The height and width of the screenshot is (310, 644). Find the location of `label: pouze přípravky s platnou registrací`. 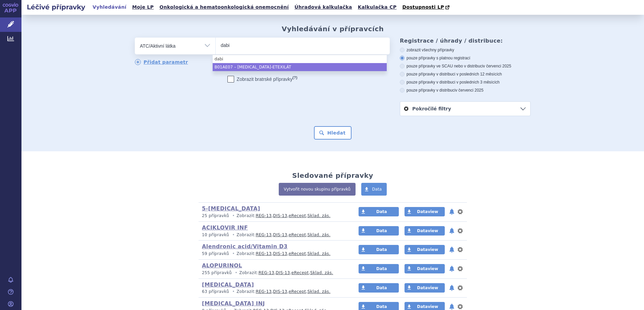

label: pouze přípravky s platnou registrací is located at coordinates (465, 58).